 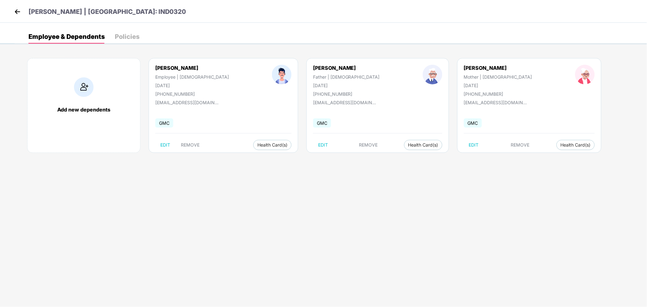 I want to click on img: back, so click(x=17, y=12).